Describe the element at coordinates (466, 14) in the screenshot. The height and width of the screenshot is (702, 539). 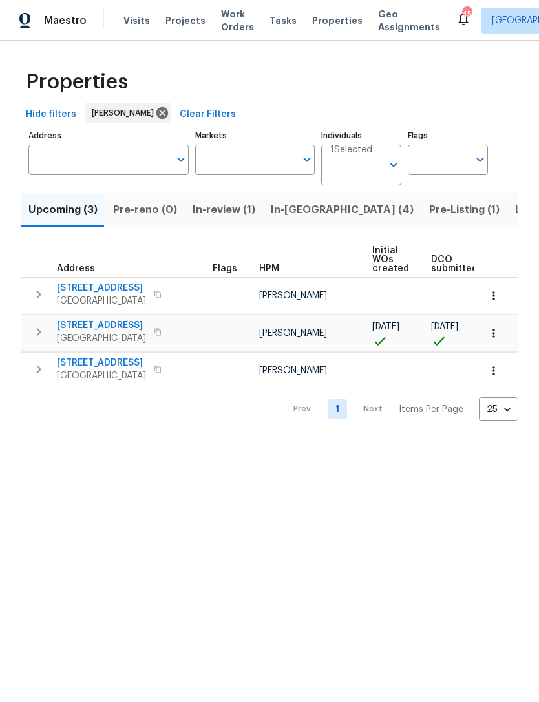
I see `div: 45` at that location.